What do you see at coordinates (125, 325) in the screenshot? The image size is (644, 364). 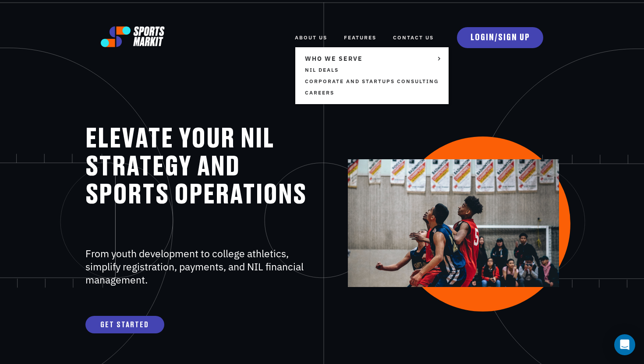 I see `a: GET STARTED` at bounding box center [125, 325].